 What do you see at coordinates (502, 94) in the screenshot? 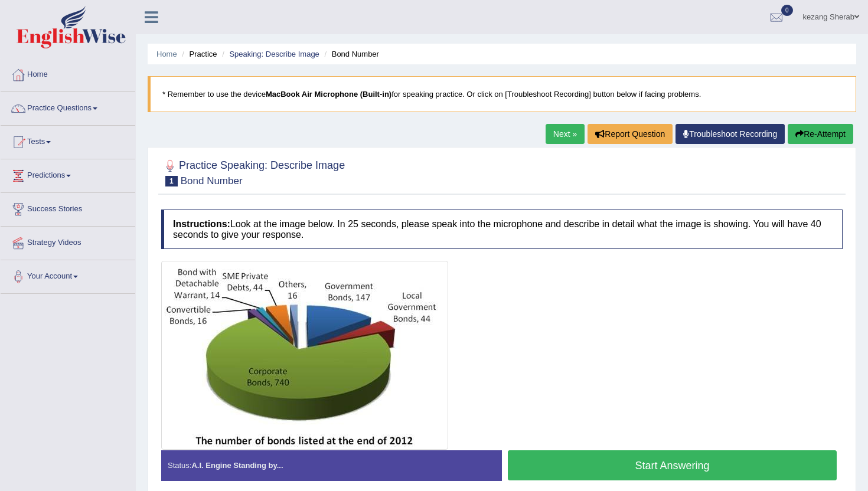
I see `blockquote: * Remember to use the device for speaking practice. Or click on [Troubleshoot Recording] button b...` at bounding box center [502, 94].